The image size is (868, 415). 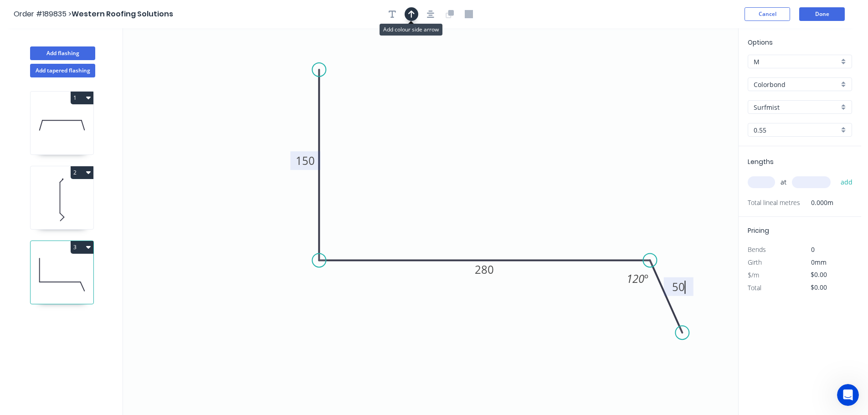 I want to click on tspan: 280, so click(x=485, y=270).